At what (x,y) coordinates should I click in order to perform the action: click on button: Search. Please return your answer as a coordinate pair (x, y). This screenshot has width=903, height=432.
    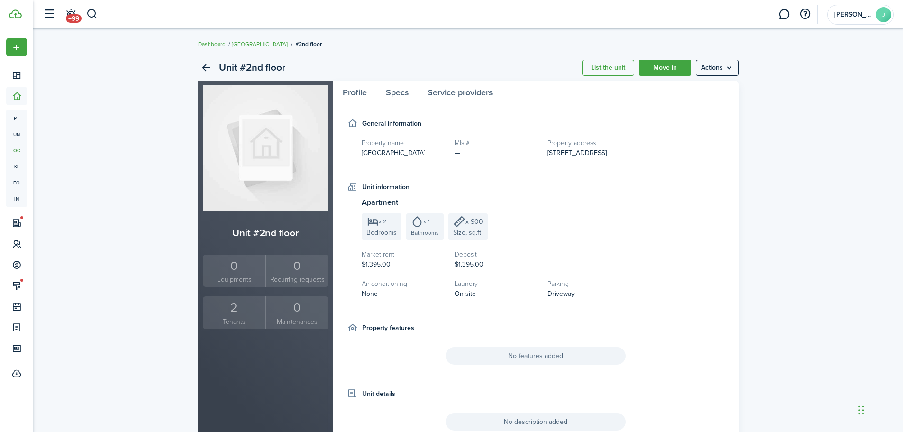
    Looking at the image, I should click on (92, 14).